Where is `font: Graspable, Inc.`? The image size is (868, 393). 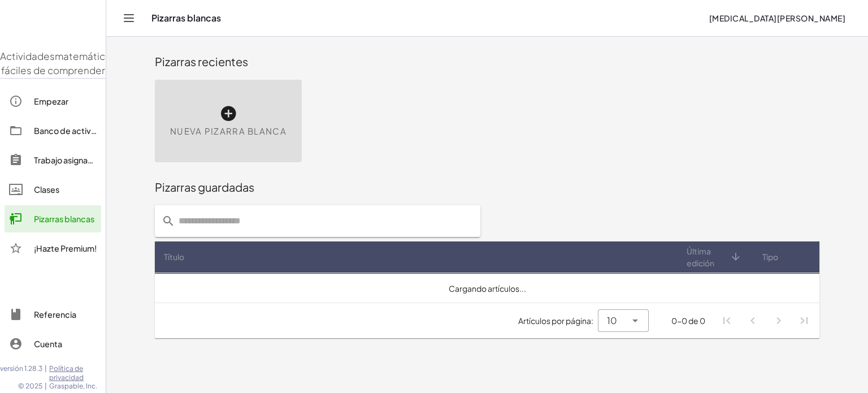 font: Graspable, Inc. is located at coordinates (73, 386).